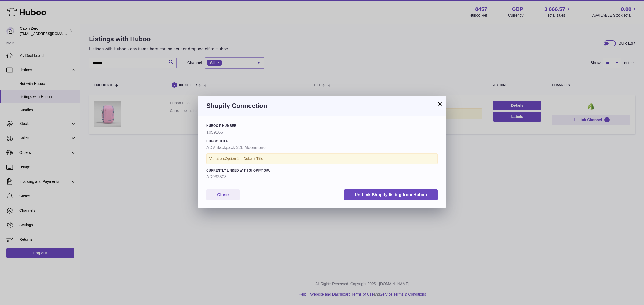  What do you see at coordinates (223, 195) in the screenshot?
I see `button: Close` at bounding box center [223, 195].